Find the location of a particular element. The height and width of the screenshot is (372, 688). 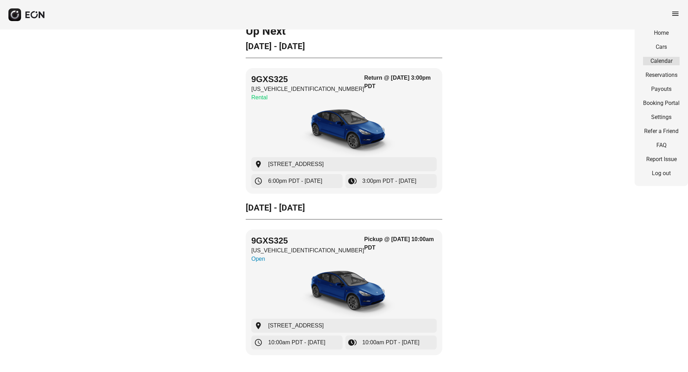

a: Refer a Friend is located at coordinates (661, 131).